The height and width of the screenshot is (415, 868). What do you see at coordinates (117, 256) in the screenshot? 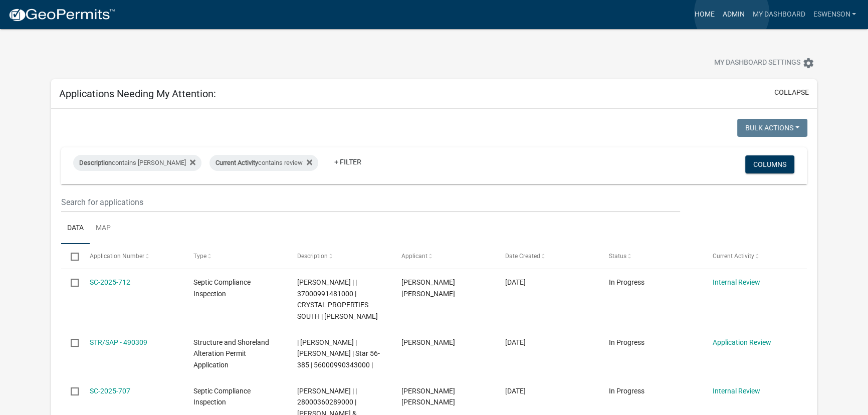
I see `span: Application Number` at bounding box center [117, 256].